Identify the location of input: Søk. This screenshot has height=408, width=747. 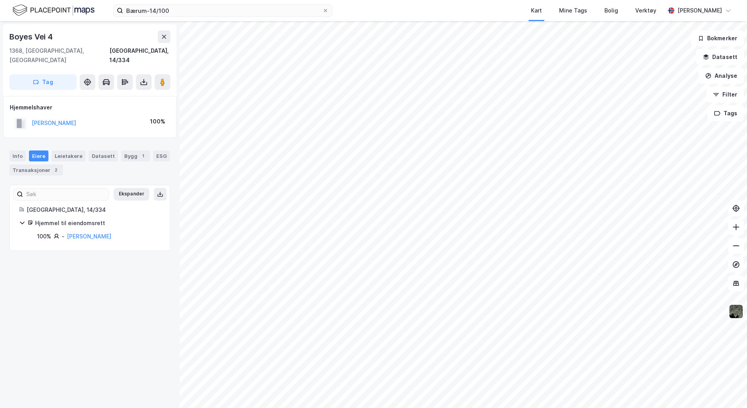
(66, 194).